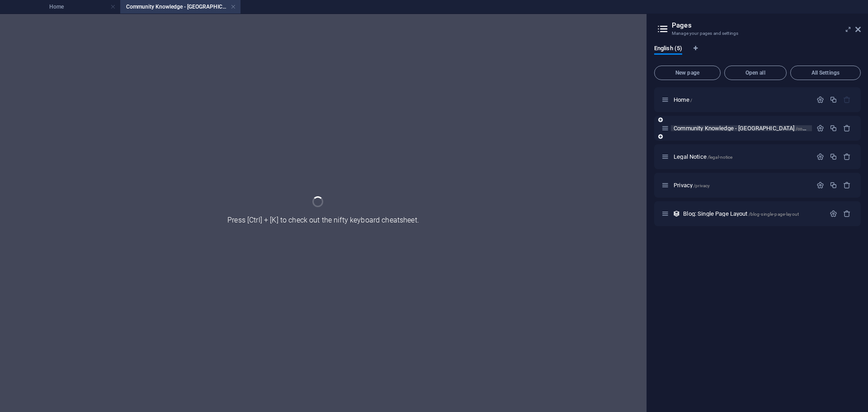  Describe the element at coordinates (826, 73) in the screenshot. I see `span: All Settings` at that location.